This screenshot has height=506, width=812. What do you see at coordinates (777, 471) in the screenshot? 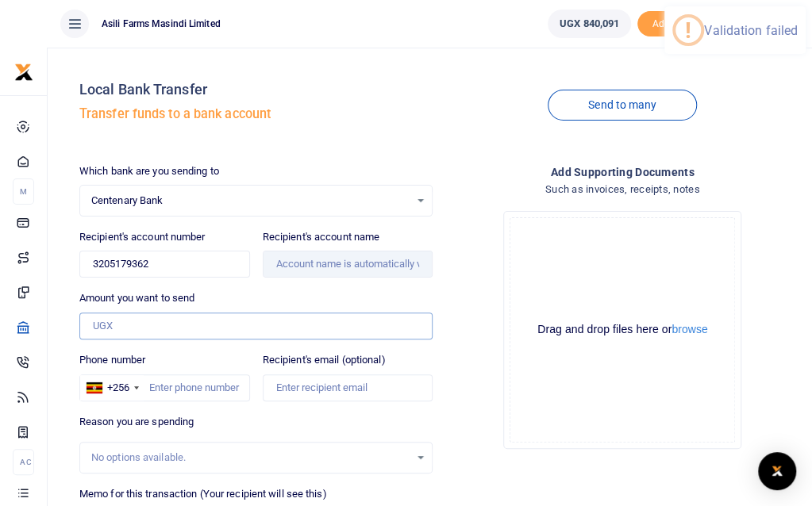
I see `div: Open Intercom Messenger` at bounding box center [777, 471].